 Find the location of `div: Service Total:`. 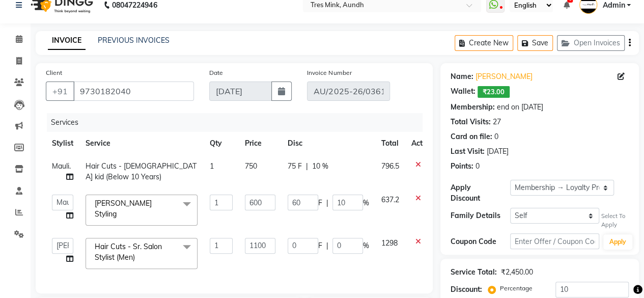

div: Service Total: is located at coordinates (474, 272).